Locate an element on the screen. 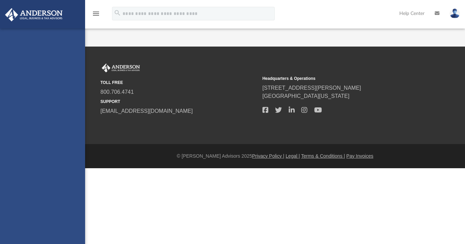 The image size is (465, 244). a: Privacy Policy | is located at coordinates (268, 156).